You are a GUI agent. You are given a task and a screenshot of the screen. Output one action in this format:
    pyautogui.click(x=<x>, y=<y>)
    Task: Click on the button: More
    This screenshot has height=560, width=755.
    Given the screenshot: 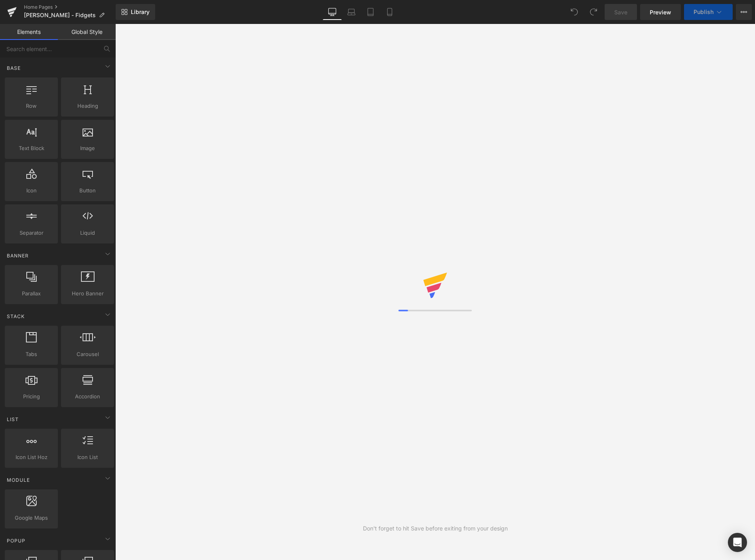 What is the action you would take?
    pyautogui.click(x=744, y=12)
    